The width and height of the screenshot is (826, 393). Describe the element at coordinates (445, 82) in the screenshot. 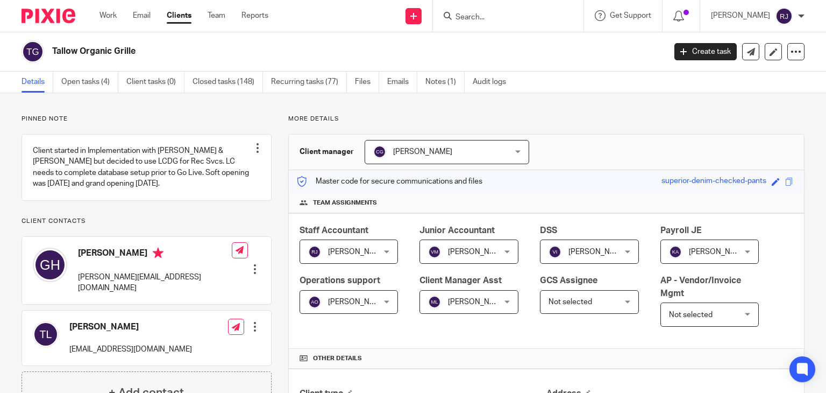

I see `a: Notes (1)` at that location.